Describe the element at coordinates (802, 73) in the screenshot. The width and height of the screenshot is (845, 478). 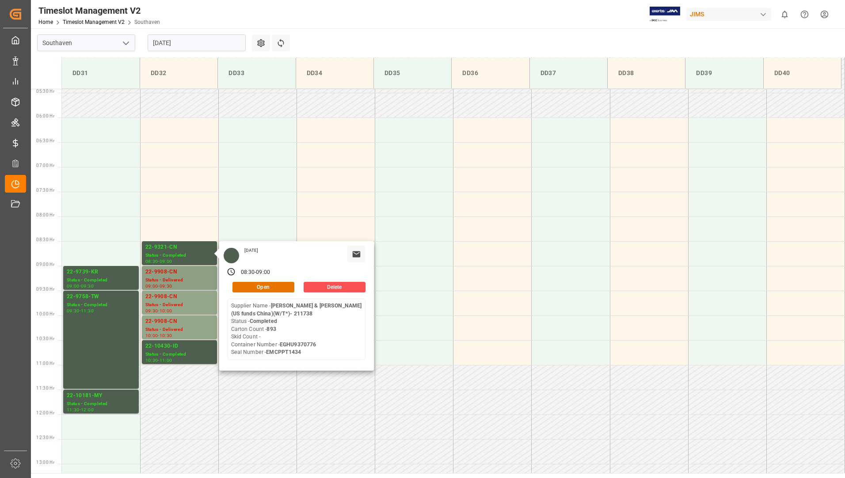
I see `div: DD40` at that location.